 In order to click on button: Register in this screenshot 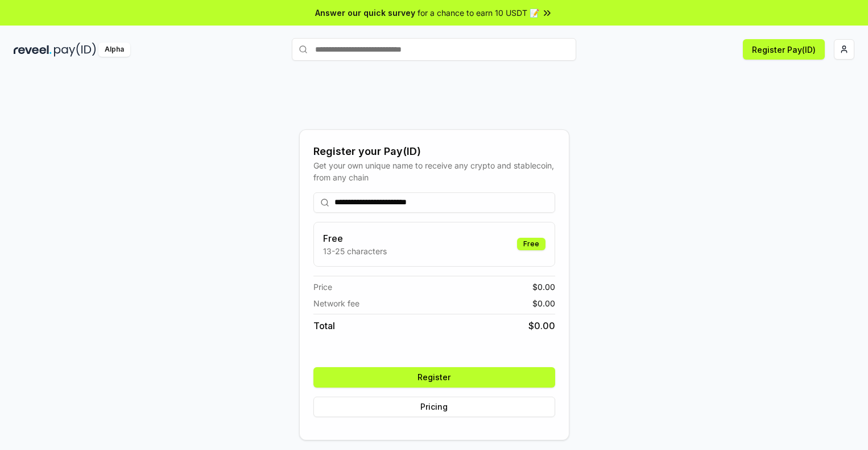, I will do `click(434, 378)`.